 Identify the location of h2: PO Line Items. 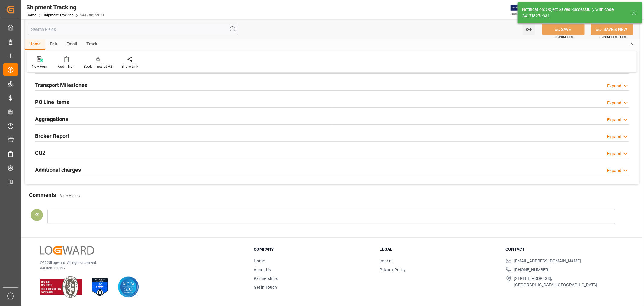
(52, 102).